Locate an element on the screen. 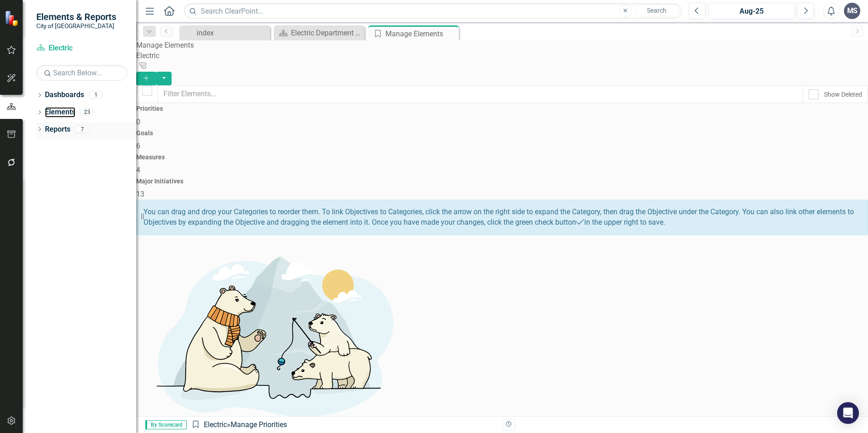 The image size is (868, 433). a: Dashboards is located at coordinates (64, 95).